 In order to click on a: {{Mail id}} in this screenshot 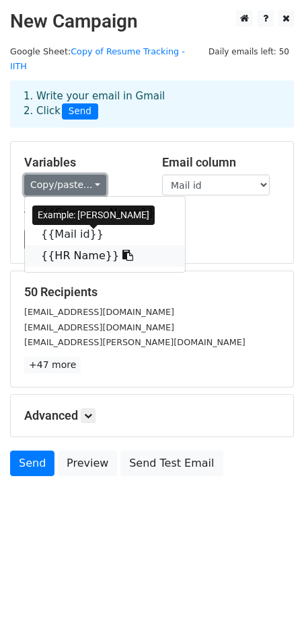, I will do `click(105, 234)`.